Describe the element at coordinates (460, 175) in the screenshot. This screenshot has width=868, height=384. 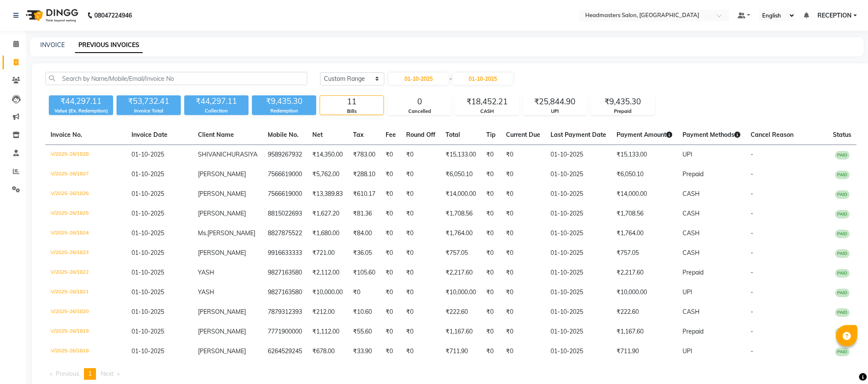
I see `td: ₹6,050.10` at that location.